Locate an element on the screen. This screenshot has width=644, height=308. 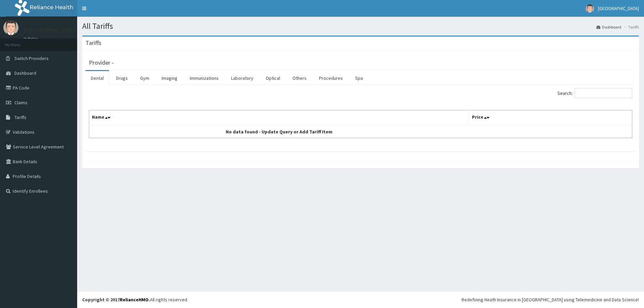
span: Switch Providers is located at coordinates (32, 59).